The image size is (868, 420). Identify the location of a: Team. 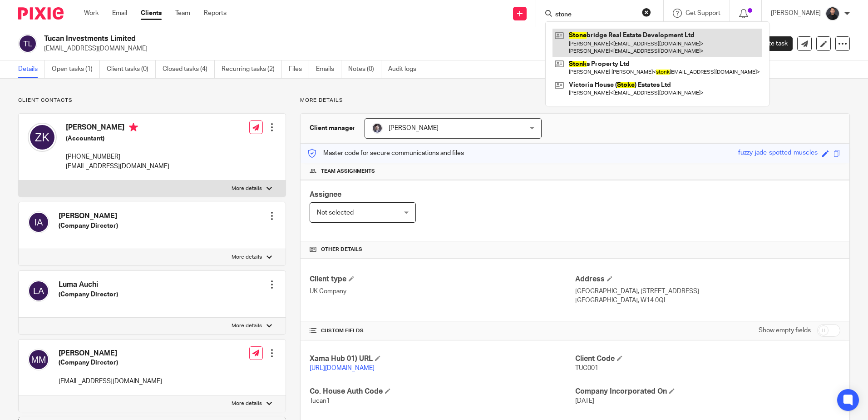
(183, 13).